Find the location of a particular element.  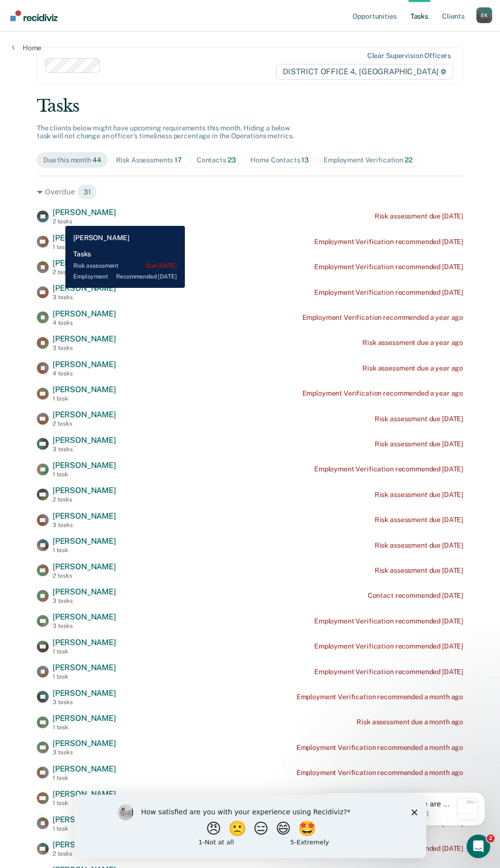

button: 4 is located at coordinates (210, 34).